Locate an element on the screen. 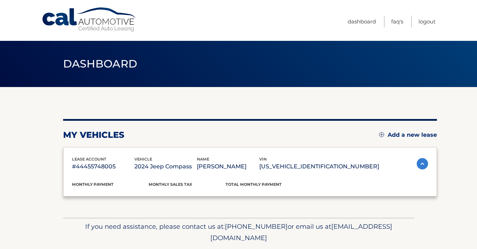  span: Monthly Payment is located at coordinates (93, 184).